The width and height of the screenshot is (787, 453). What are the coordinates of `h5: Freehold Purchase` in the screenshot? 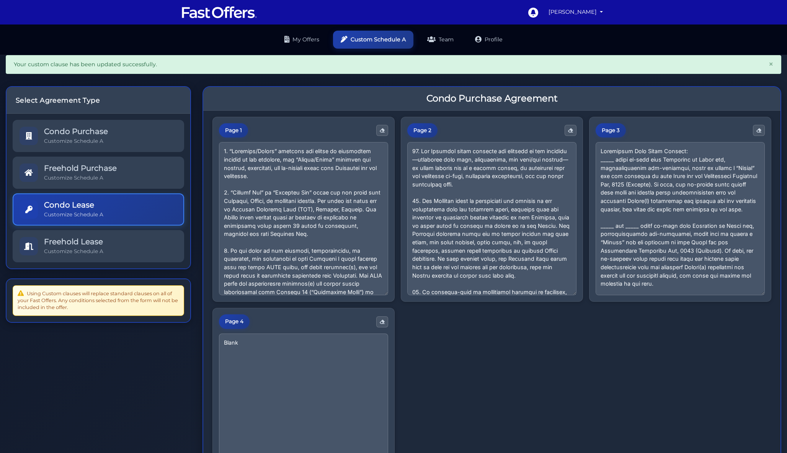 It's located at (80, 168).